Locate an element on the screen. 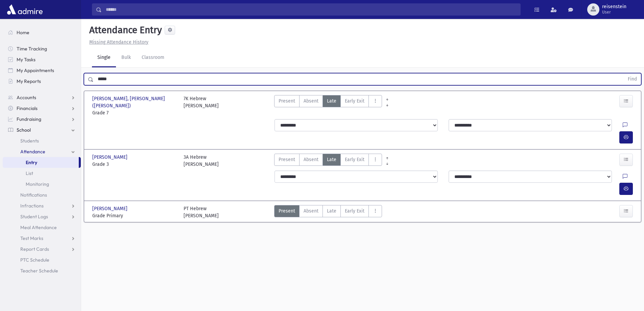  a: Missing Attendance History is located at coordinates (117, 42).